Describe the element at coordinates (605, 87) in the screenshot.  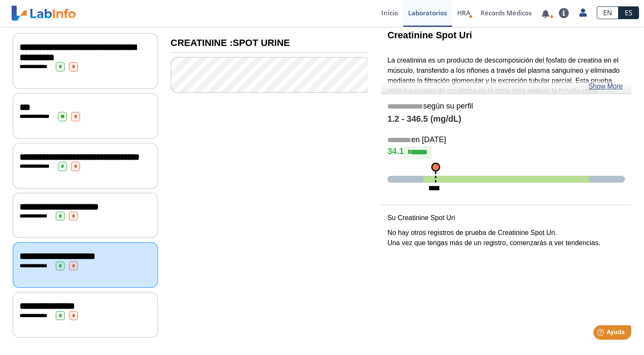
I see `a: Show More` at that location.